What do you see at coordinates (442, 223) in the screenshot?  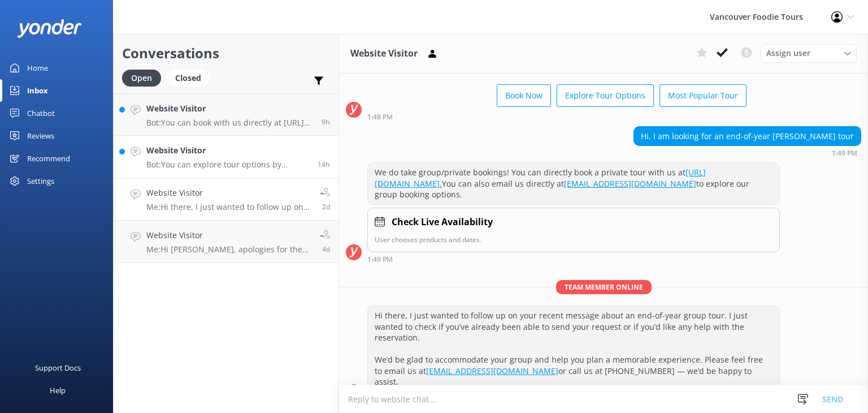 I see `h4: Check Live Availability` at bounding box center [442, 223].